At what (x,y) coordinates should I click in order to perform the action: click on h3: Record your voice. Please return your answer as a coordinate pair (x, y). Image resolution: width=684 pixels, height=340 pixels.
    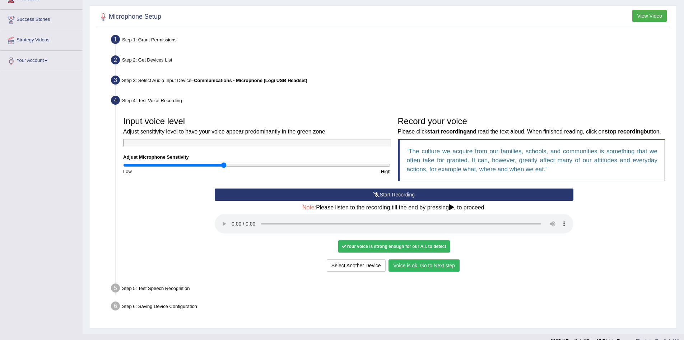
    Looking at the image, I should click on (532, 126).